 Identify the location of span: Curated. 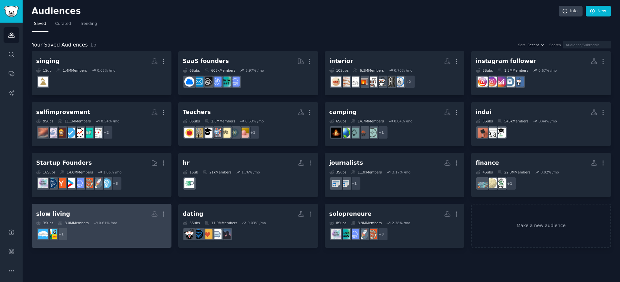
(63, 24).